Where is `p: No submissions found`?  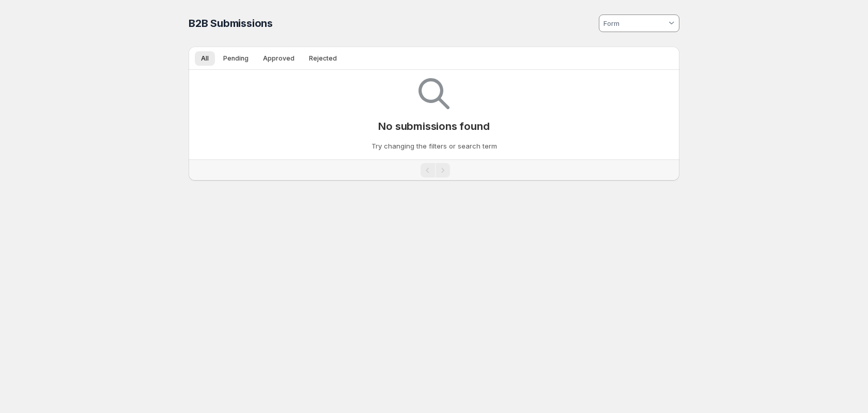
p: No submissions found is located at coordinates (433, 127).